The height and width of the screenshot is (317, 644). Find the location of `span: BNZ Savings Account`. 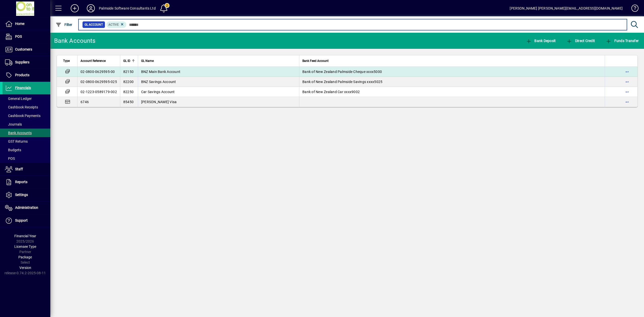

span: BNZ Savings Account is located at coordinates (159, 82).